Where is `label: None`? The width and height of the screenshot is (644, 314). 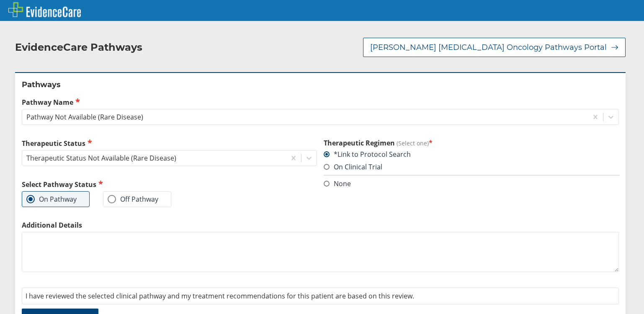
label: None is located at coordinates (337, 183).